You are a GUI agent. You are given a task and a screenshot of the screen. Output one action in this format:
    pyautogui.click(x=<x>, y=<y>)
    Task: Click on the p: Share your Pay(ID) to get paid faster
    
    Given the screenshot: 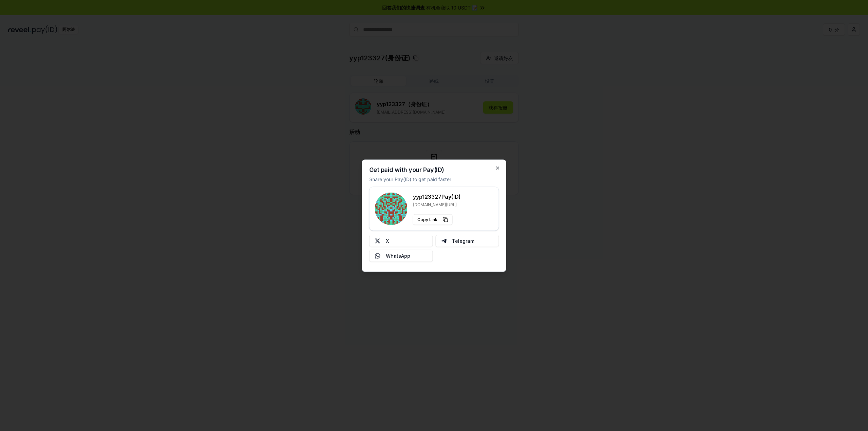 What is the action you would take?
    pyautogui.click(x=410, y=178)
    